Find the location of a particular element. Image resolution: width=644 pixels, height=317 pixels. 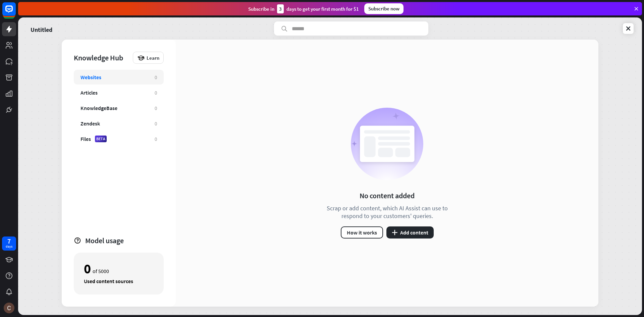

button: plusAdd content is located at coordinates (410, 232).